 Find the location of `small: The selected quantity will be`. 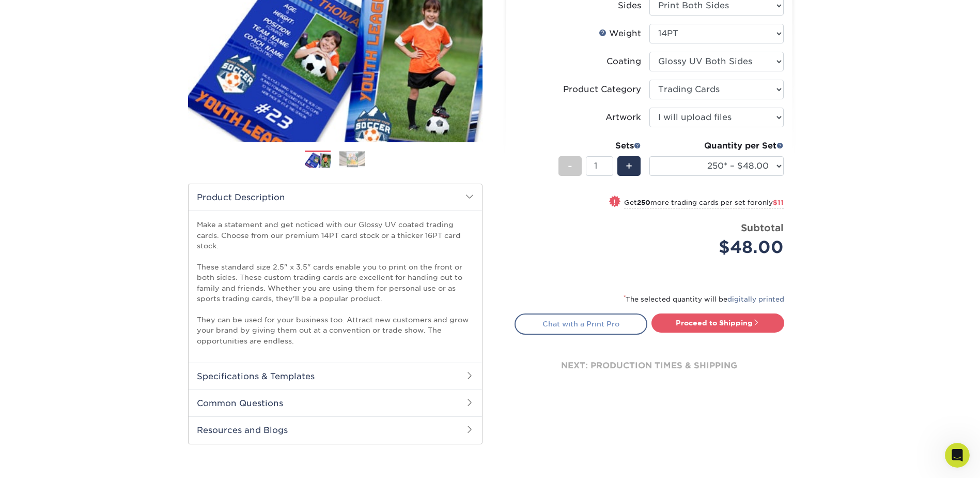

small: The selected quantity will be is located at coordinates (704, 299).